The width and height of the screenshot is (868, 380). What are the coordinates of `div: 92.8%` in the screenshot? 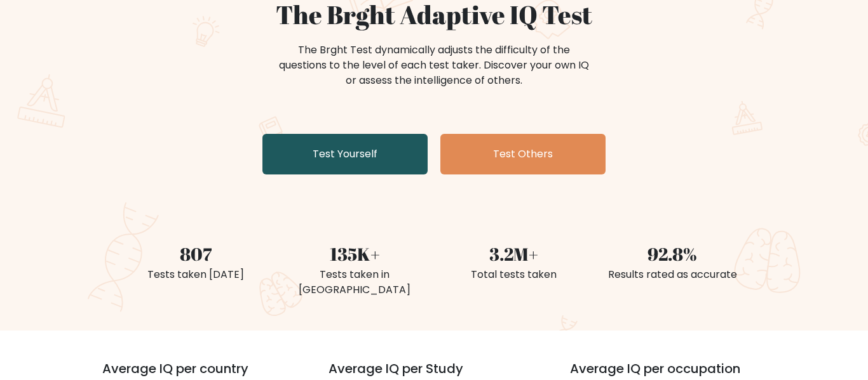 It's located at (673, 254).